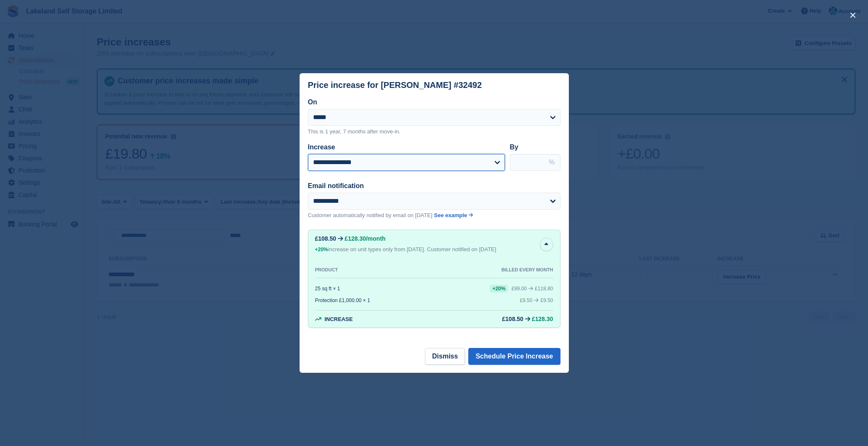  I want to click on p: This is 1 year, 7 months after move-in., so click(434, 132).